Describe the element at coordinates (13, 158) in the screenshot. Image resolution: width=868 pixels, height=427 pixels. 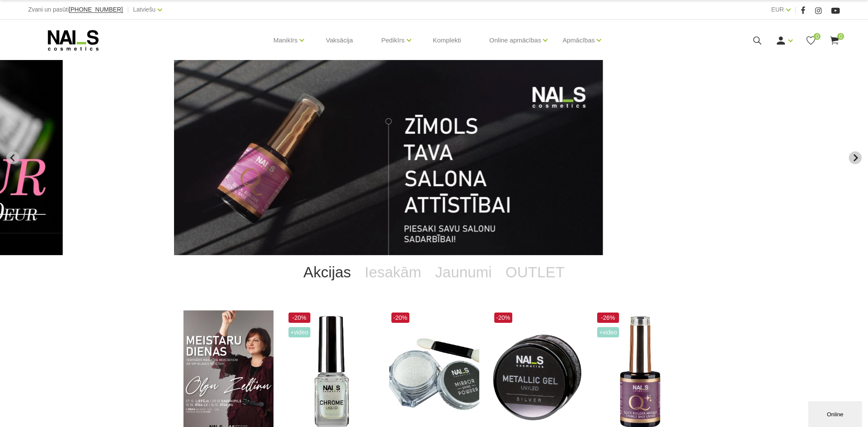
I see `button: Previous slide` at that location.